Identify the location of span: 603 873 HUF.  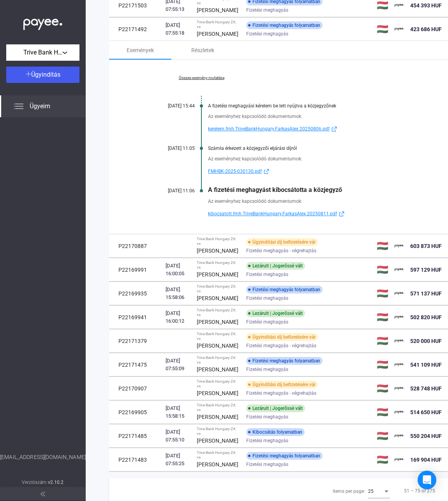
(425, 246).